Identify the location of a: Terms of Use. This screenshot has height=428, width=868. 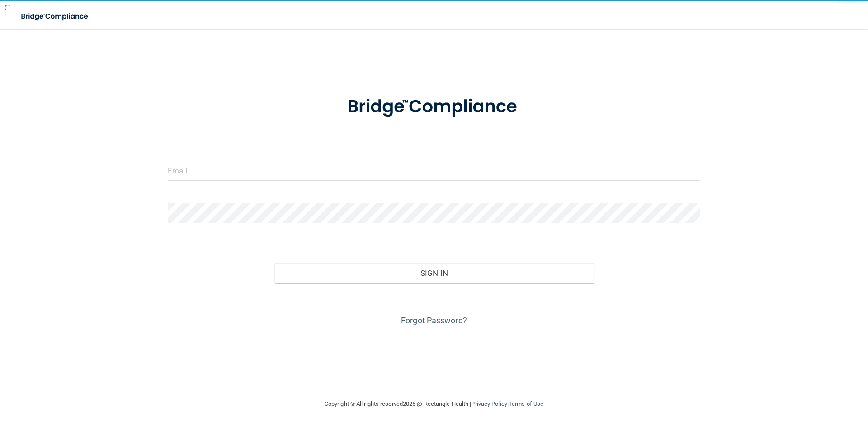
(526, 403).